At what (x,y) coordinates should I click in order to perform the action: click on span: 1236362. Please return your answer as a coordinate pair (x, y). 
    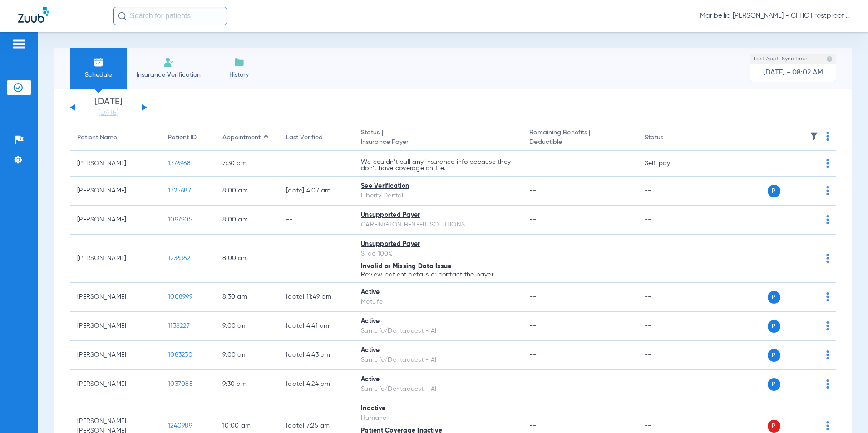
    Looking at the image, I should click on (179, 258).